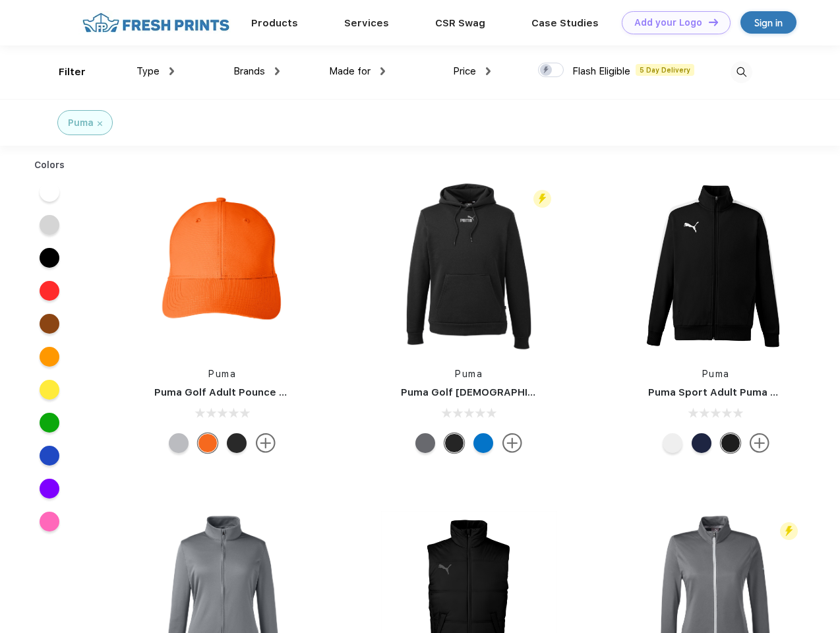 Image resolution: width=840 pixels, height=633 pixels. I want to click on div: Peacoat, so click(702, 443).